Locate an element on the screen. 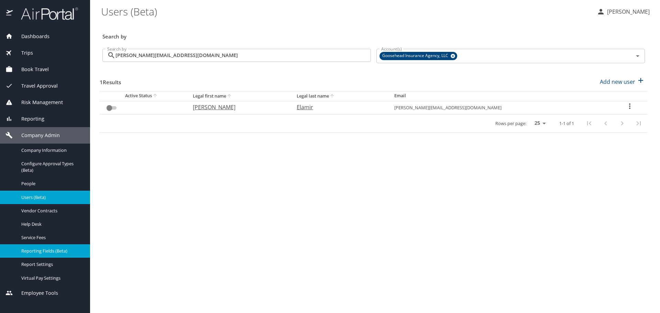  th: Email is located at coordinates (500, 96).